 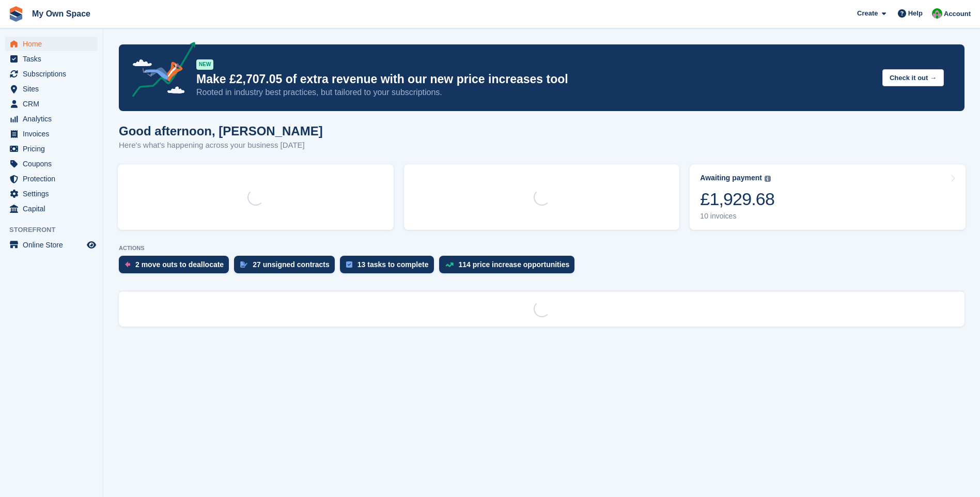 I want to click on span: Create, so click(x=867, y=13).